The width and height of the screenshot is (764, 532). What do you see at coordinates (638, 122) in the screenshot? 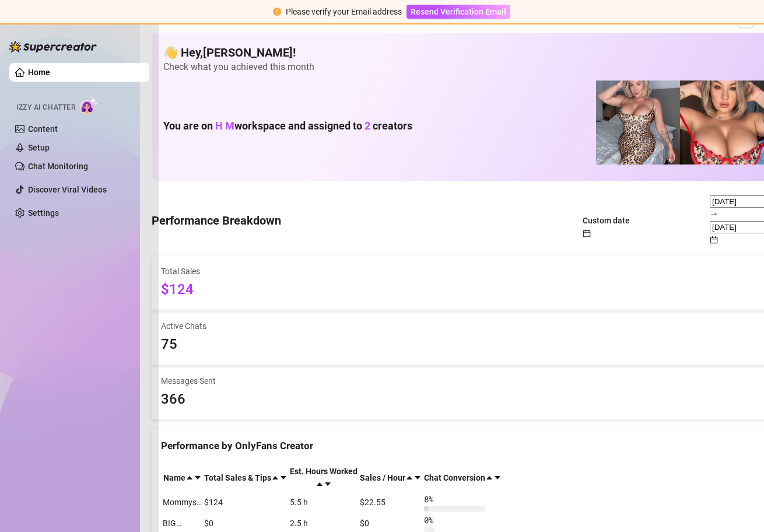
I see `img: pennylondonvip` at bounding box center [638, 122].